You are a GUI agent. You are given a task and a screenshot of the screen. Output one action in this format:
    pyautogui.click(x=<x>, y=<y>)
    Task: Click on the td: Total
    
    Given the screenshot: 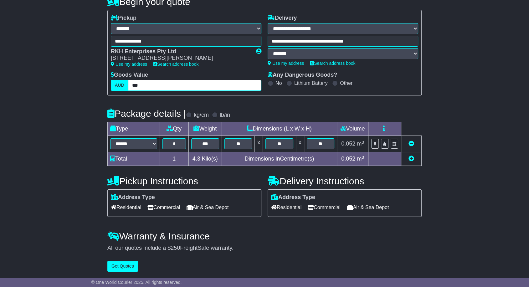 What is the action you would take?
    pyautogui.click(x=134, y=159)
    